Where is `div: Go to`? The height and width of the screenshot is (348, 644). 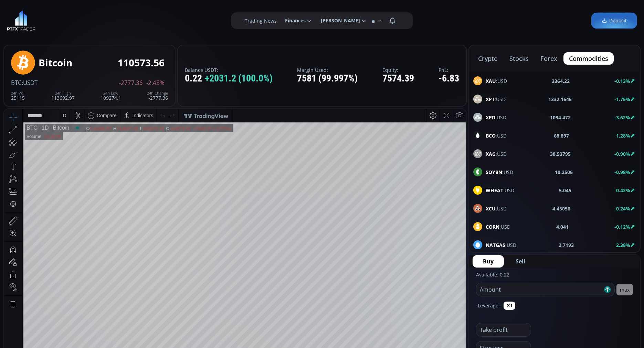
div: Go to is located at coordinates (98, 280).